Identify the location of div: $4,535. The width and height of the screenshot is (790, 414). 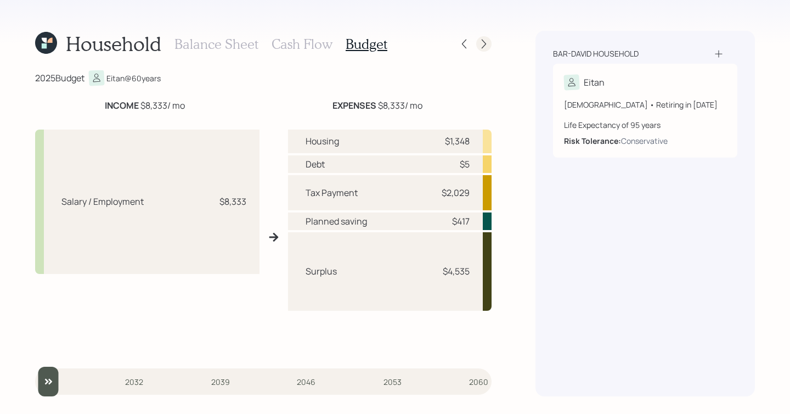
(456, 271).